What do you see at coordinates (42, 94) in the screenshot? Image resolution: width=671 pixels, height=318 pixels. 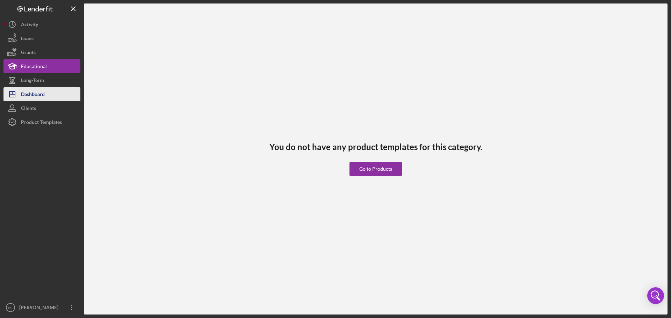 I see `a: Dashboard` at bounding box center [42, 94].